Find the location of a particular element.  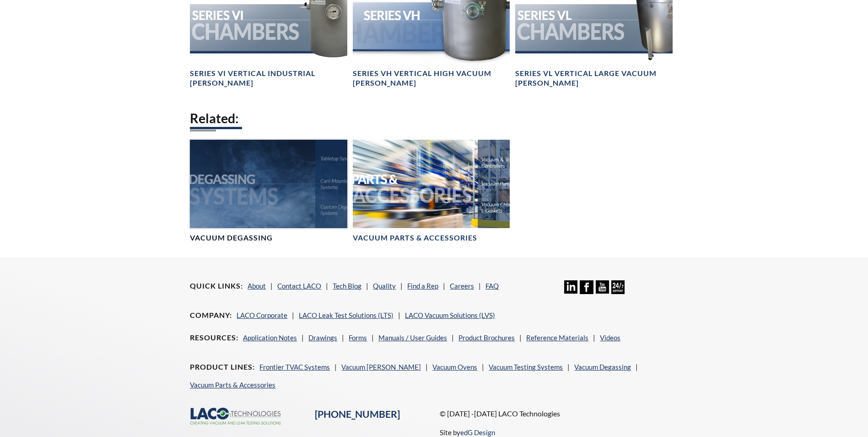

a: Quality is located at coordinates (384, 285).